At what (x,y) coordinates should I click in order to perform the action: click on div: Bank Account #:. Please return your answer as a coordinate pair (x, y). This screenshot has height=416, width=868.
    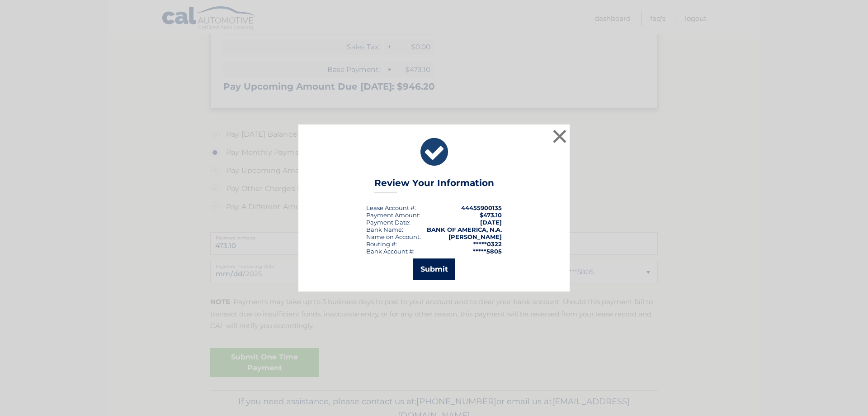
    Looking at the image, I should click on (390, 251).